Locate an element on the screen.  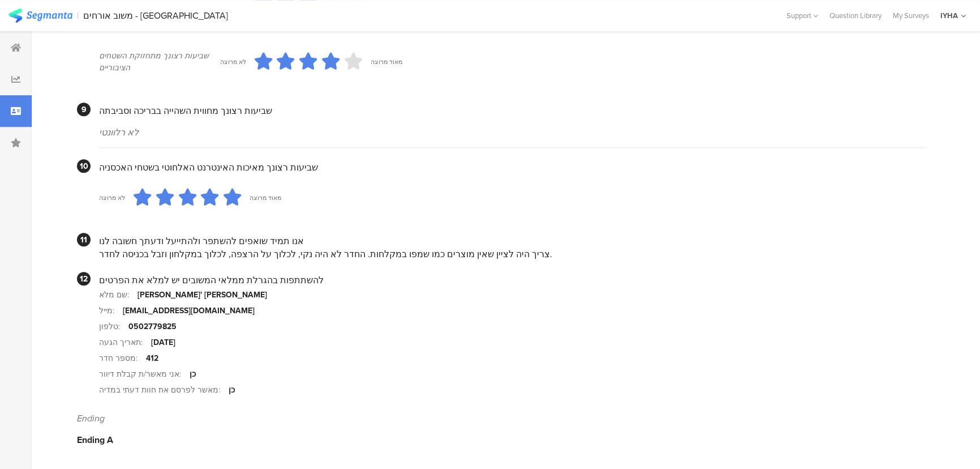
img: segmanta logo is located at coordinates (40, 15).